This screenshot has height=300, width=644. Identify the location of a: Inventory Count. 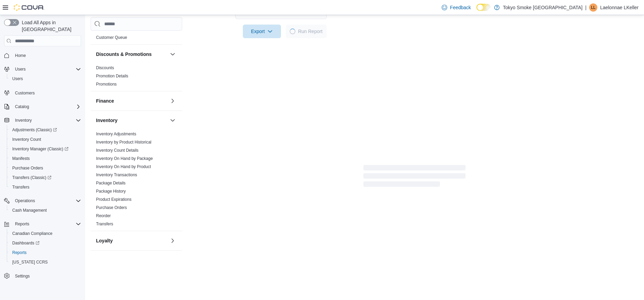
(27, 139).